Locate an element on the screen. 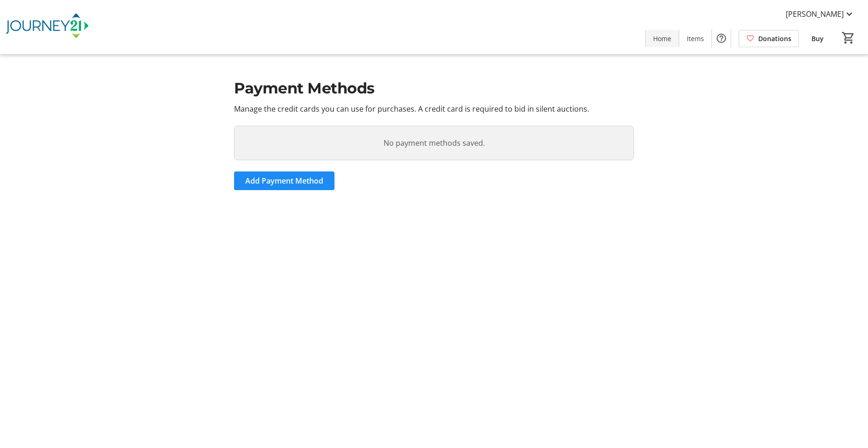 The height and width of the screenshot is (448, 868). a: Donations is located at coordinates (769, 38).